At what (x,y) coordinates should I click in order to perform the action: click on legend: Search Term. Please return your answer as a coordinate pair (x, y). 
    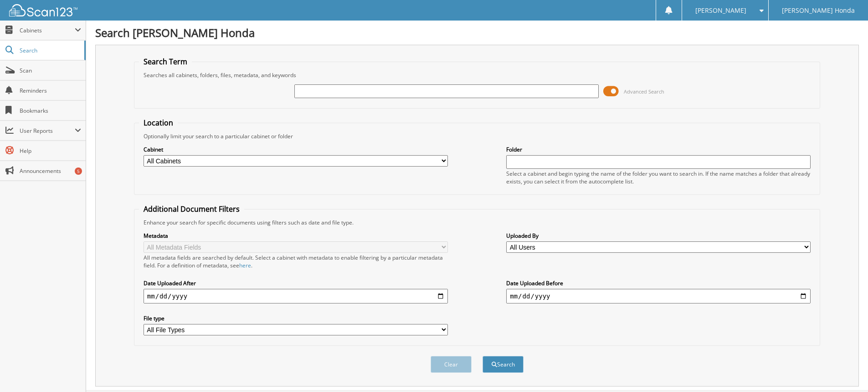
    Looking at the image, I should click on (165, 62).